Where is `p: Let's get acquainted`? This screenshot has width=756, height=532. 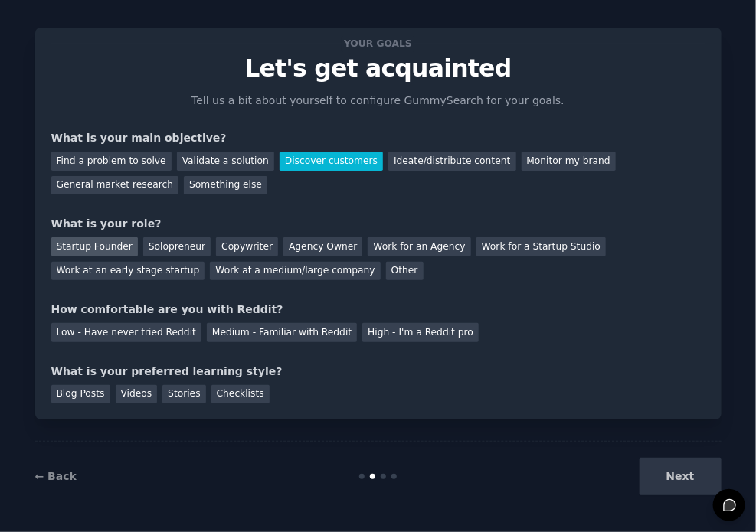 p: Let's get acquainted is located at coordinates (378, 68).